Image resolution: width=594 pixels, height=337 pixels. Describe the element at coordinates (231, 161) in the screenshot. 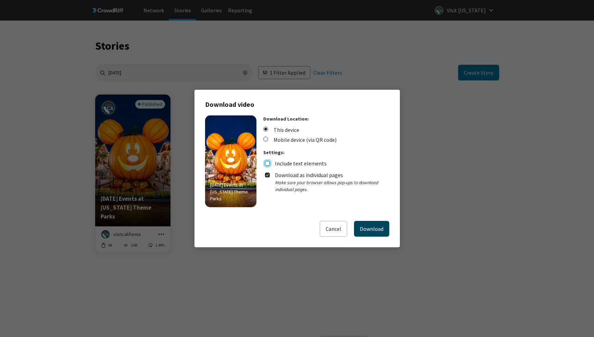

I see `img: Story thumbnail` at that location.